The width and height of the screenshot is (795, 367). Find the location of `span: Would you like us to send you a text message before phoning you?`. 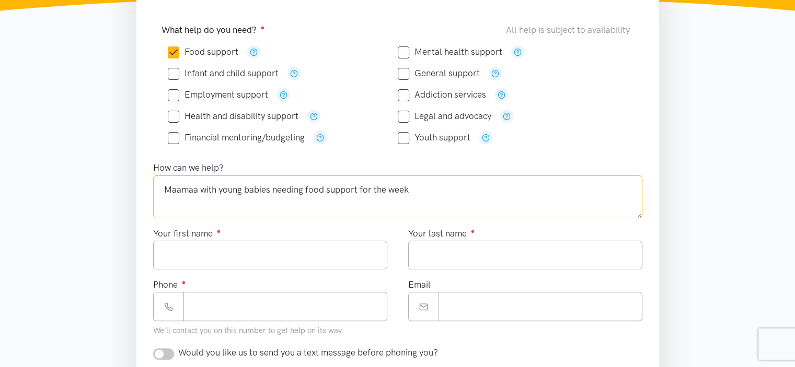

span: Would you like us to send you a text message before phoning you? is located at coordinates (308, 353).